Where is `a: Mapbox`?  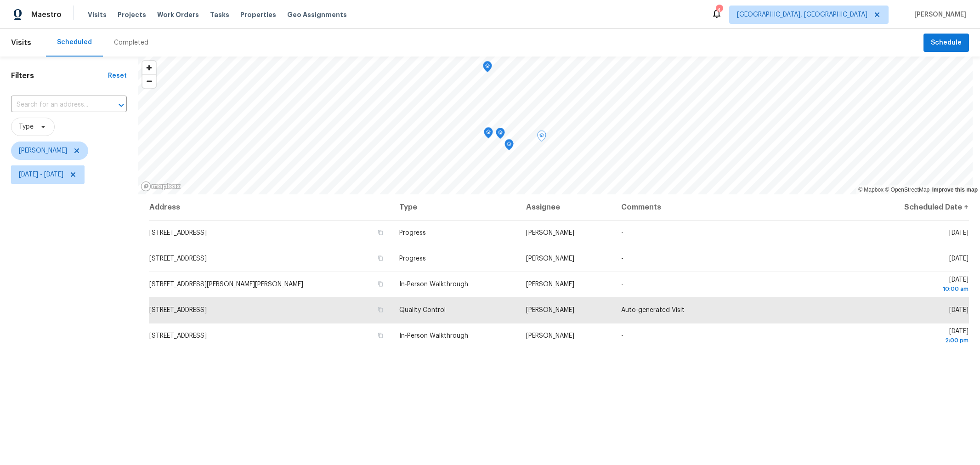 a: Mapbox is located at coordinates (870, 190).